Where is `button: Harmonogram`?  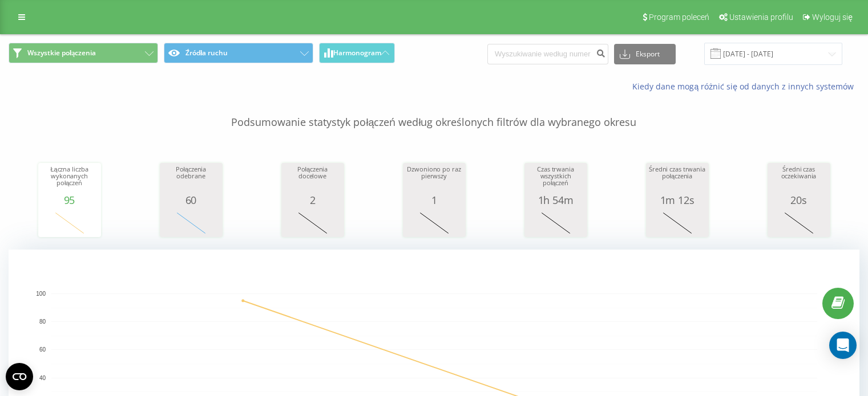
button: Harmonogram is located at coordinates (357, 53).